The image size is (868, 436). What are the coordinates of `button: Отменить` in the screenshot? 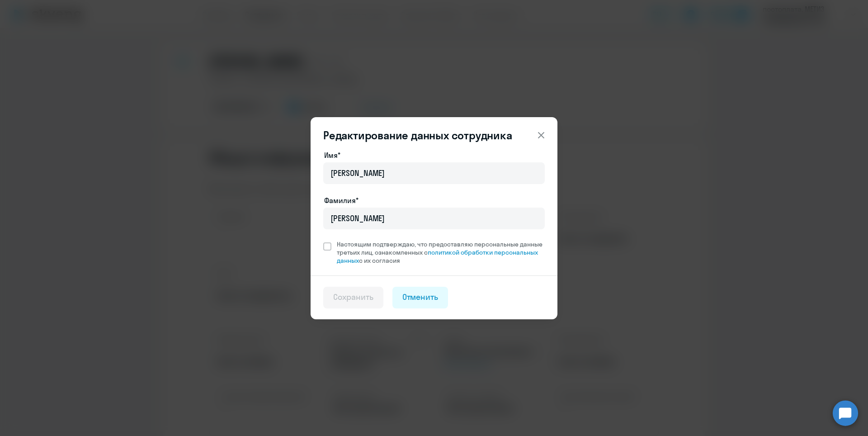 It's located at (420, 298).